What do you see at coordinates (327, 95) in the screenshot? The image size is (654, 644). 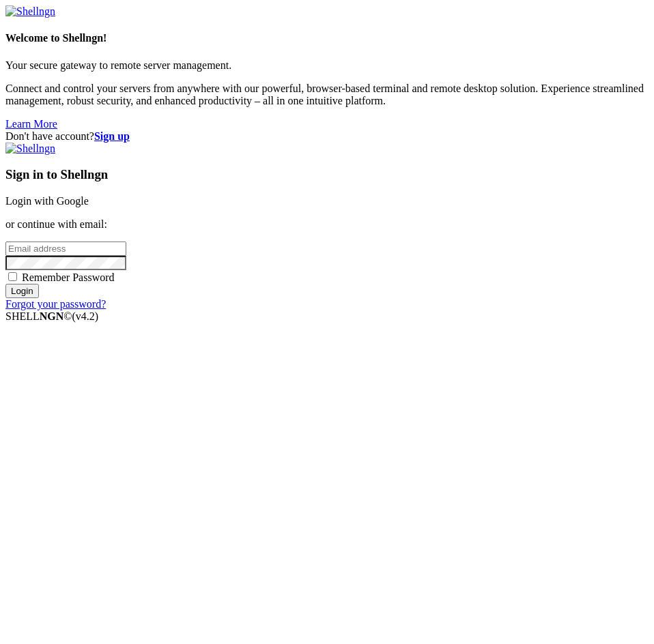 I see `p: Connect and control your servers from anywhere with our powerful, browser-based terminal and remo...` at bounding box center [327, 95].